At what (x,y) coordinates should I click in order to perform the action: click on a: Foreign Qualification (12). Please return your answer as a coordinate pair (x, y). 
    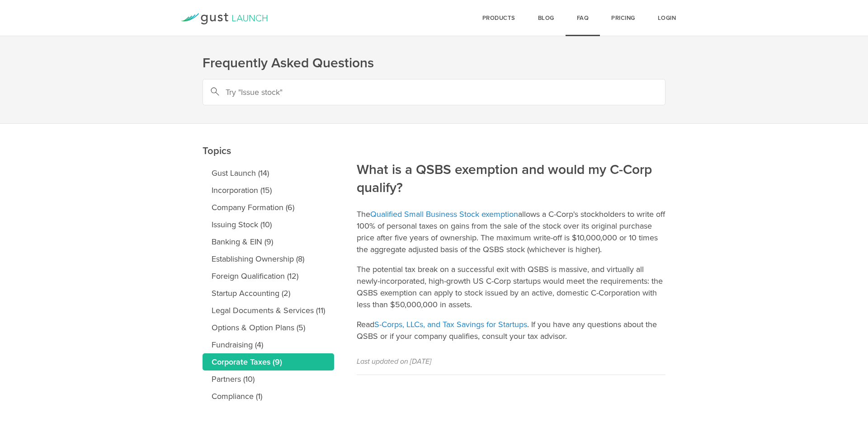
    Looking at the image, I should click on (268, 277).